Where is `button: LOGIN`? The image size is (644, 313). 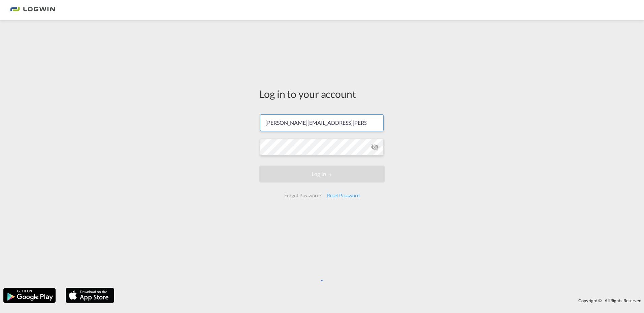 button: LOGIN is located at coordinates (322, 174).